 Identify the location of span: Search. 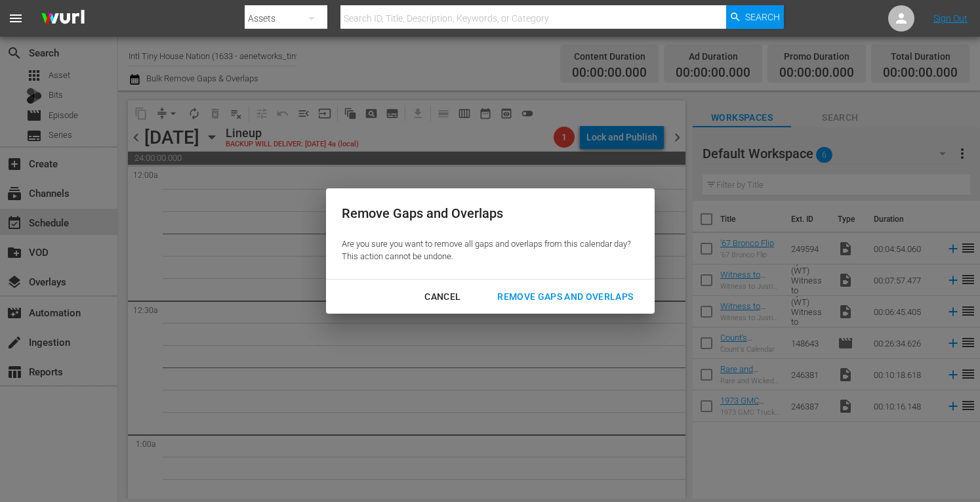
(762, 17).